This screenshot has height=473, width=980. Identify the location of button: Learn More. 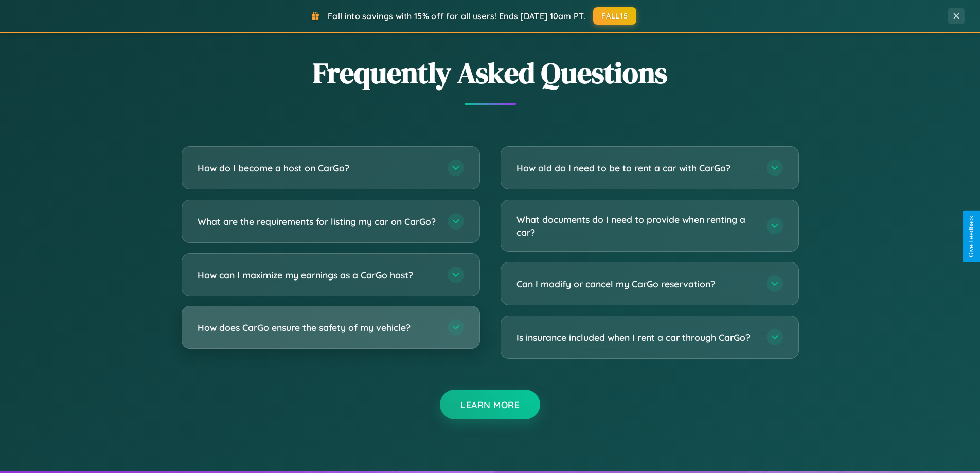
(490, 404).